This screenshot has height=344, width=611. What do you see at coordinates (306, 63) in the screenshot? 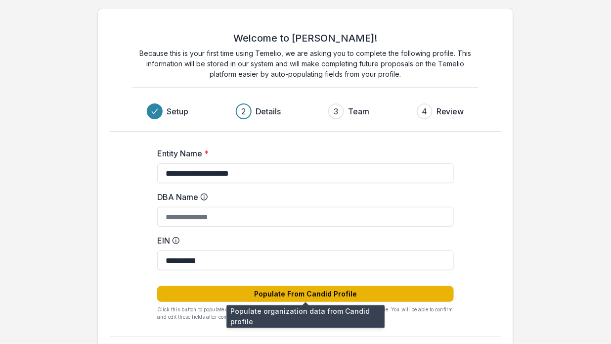
I see `p: Because this is your first time using Temelio, we are asking you to complete the following profil...` at bounding box center [306, 63].